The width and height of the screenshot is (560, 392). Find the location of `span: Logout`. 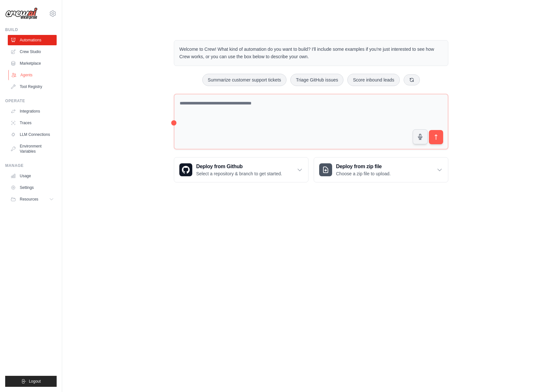

span: Logout is located at coordinates (35, 382).